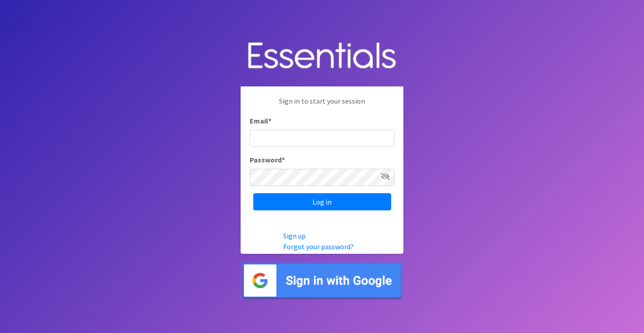 The image size is (644, 333). What do you see at coordinates (295, 236) in the screenshot?
I see `a: Sign up` at bounding box center [295, 236].